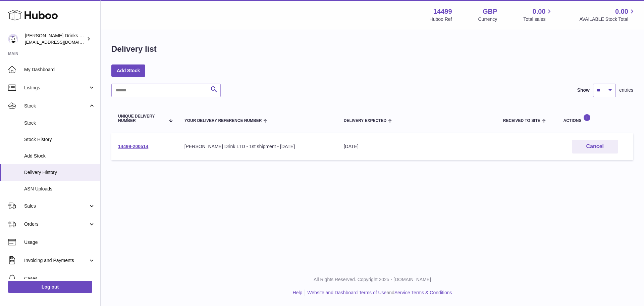 The image size is (644, 306). I want to click on a: 0.00 AVAILABLE Stock Total, so click(607, 15).